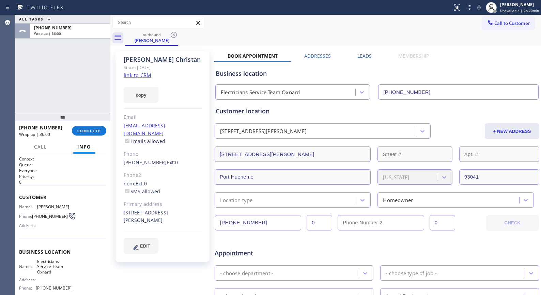  I want to click on p: 0, so click(63, 182).